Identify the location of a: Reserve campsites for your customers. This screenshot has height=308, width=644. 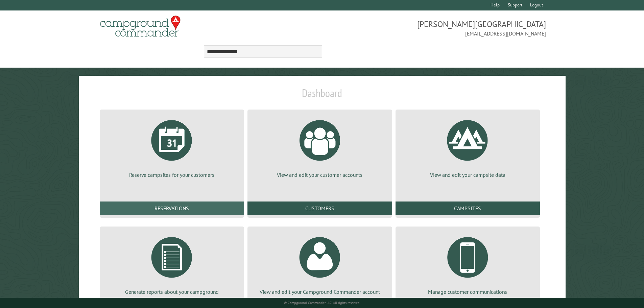
(172, 147).